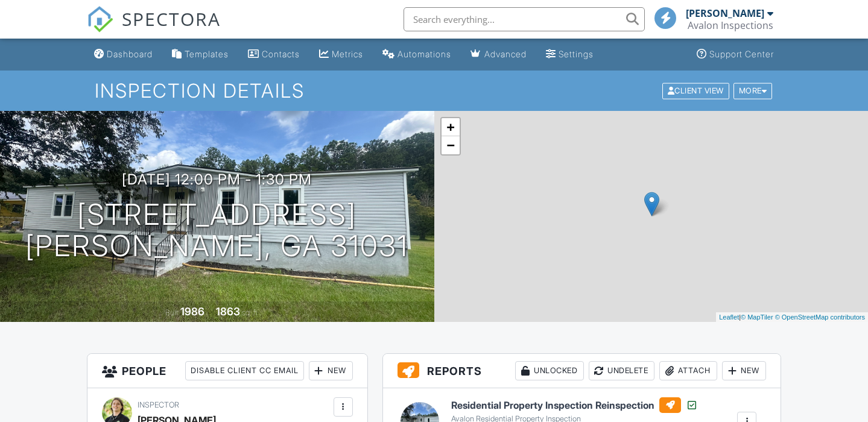 This screenshot has width=868, height=422. Describe the element at coordinates (730, 25) in the screenshot. I see `div: Avalon Inspections` at that location.